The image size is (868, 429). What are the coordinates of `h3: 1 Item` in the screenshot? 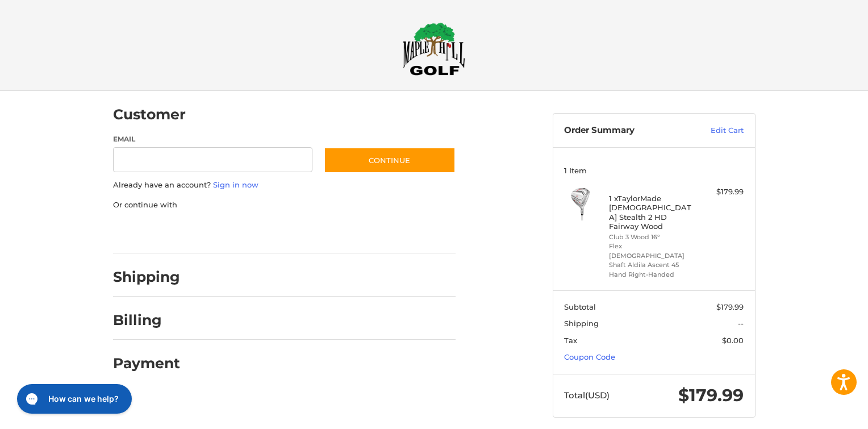 It's located at (654, 170).